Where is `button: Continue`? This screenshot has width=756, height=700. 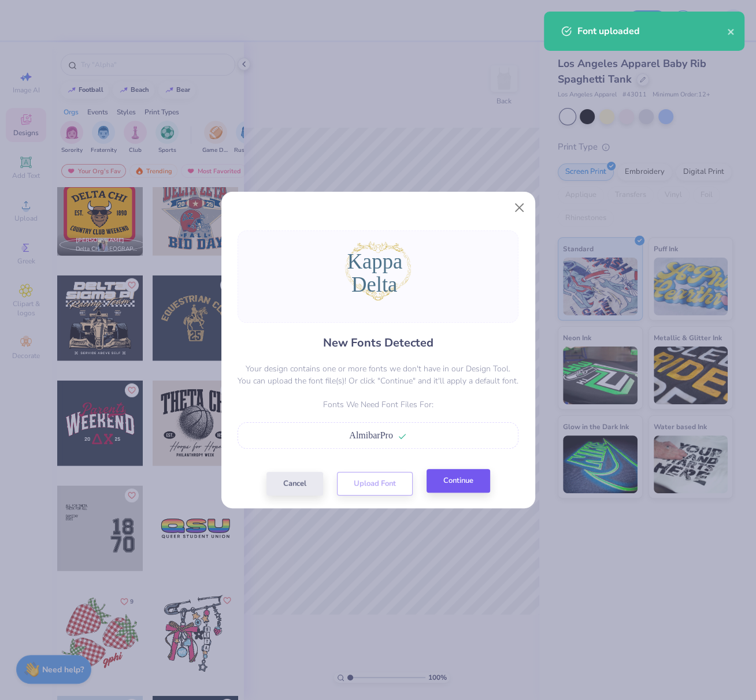 button: Continue is located at coordinates (458, 481).